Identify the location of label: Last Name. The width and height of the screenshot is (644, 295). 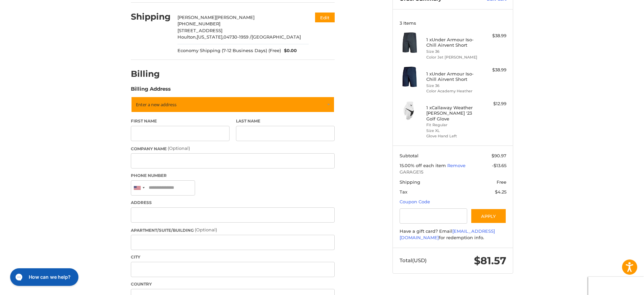
(285, 121).